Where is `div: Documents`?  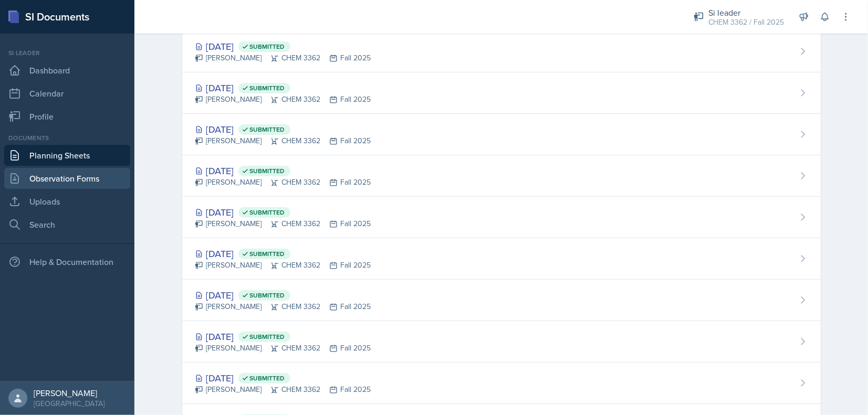 div: Documents is located at coordinates (67, 138).